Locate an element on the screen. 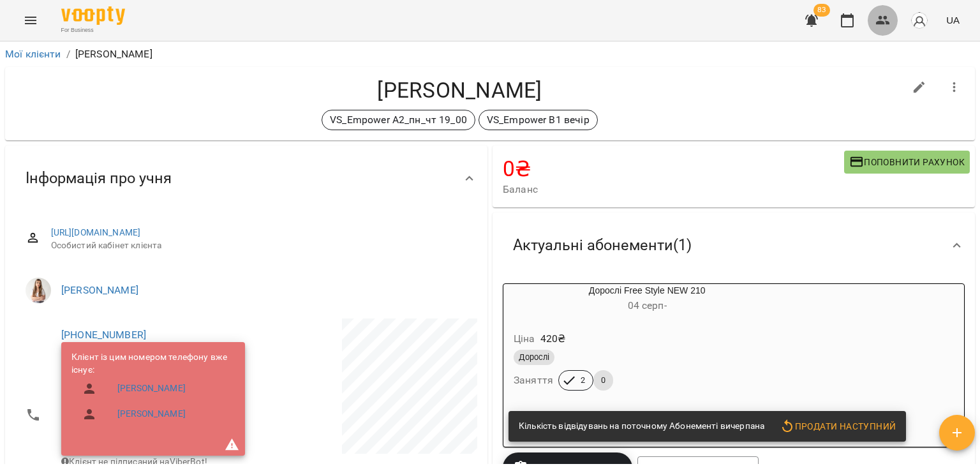  p: VS_Empower B1 вечір is located at coordinates (538, 120).